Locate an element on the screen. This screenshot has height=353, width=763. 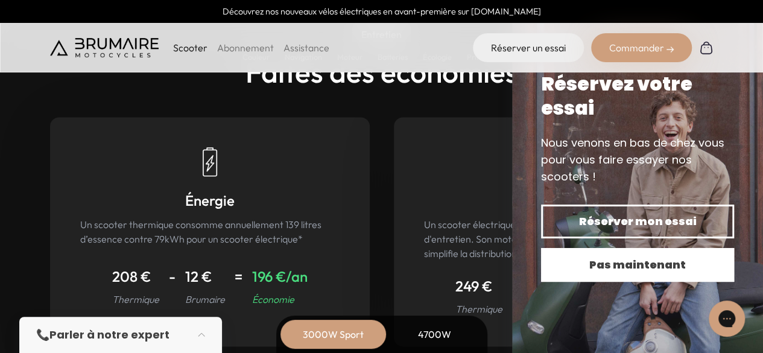
img: energy.png is located at coordinates (210, 162).